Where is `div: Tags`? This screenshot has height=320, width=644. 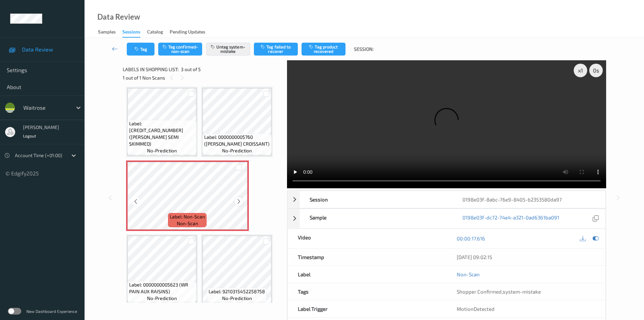
div: Tags is located at coordinates (367, 291).